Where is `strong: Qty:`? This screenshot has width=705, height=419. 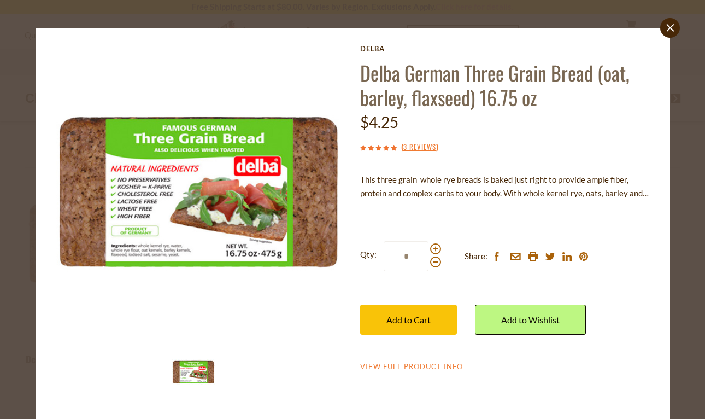 strong: Qty: is located at coordinates (368, 254).